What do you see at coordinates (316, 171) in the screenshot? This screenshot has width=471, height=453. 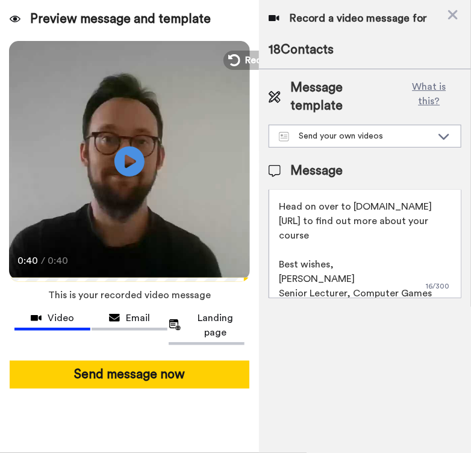 I see `span: Message` at bounding box center [316, 171].